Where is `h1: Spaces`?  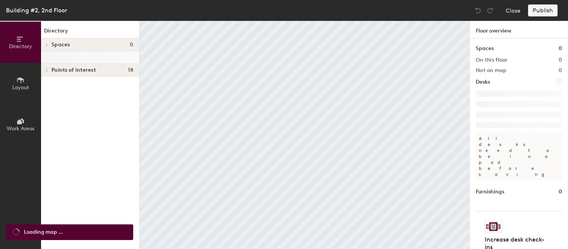 h1: Spaces is located at coordinates (485, 49).